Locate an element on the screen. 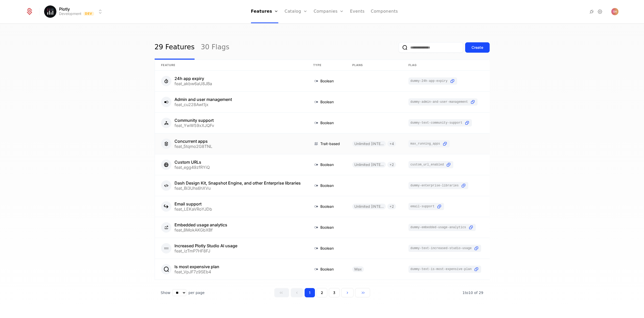  a: 30 Flags is located at coordinates (215, 47).